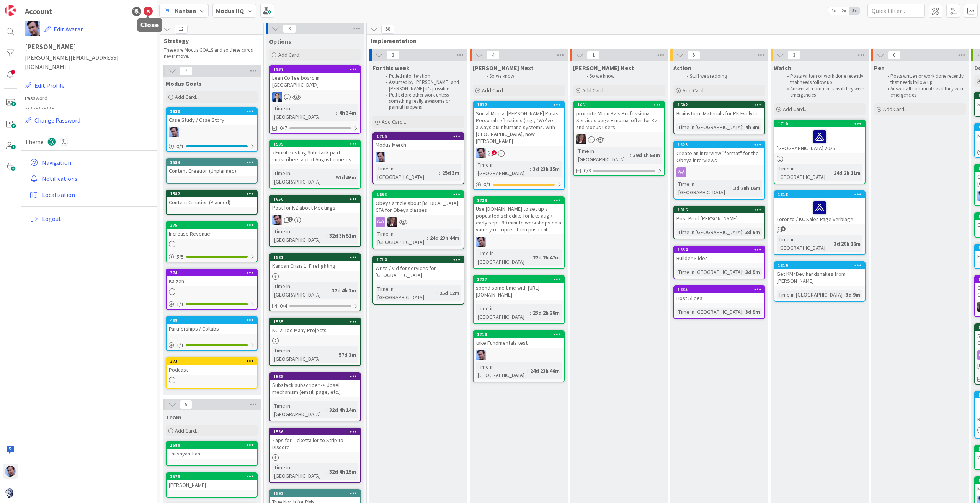 The width and height of the screenshot is (980, 503). What do you see at coordinates (348, 355) in the screenshot?
I see `div: 57d 3m` at bounding box center [348, 355].